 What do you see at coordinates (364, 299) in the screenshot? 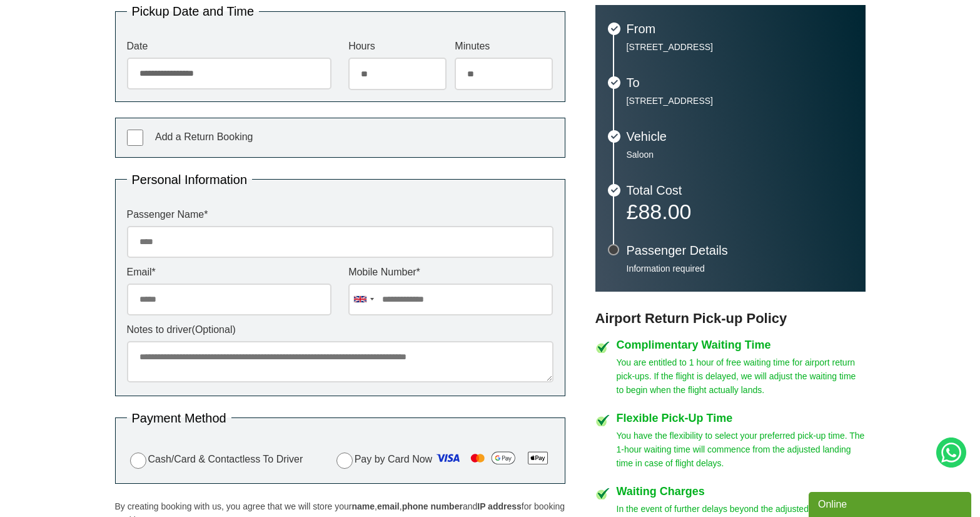
I see `div: United Kingdom: +44` at bounding box center [364, 299].